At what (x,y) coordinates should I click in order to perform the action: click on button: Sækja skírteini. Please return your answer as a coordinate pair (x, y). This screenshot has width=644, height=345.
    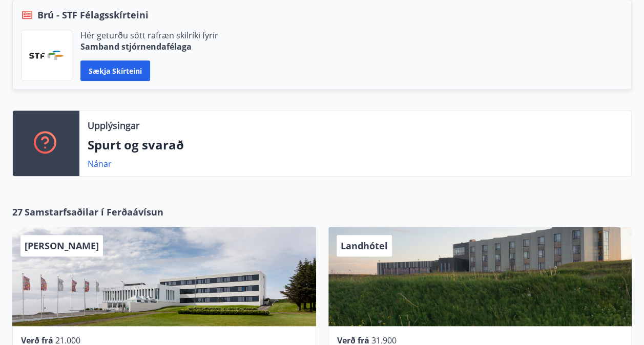
    Looking at the image, I should click on (115, 71).